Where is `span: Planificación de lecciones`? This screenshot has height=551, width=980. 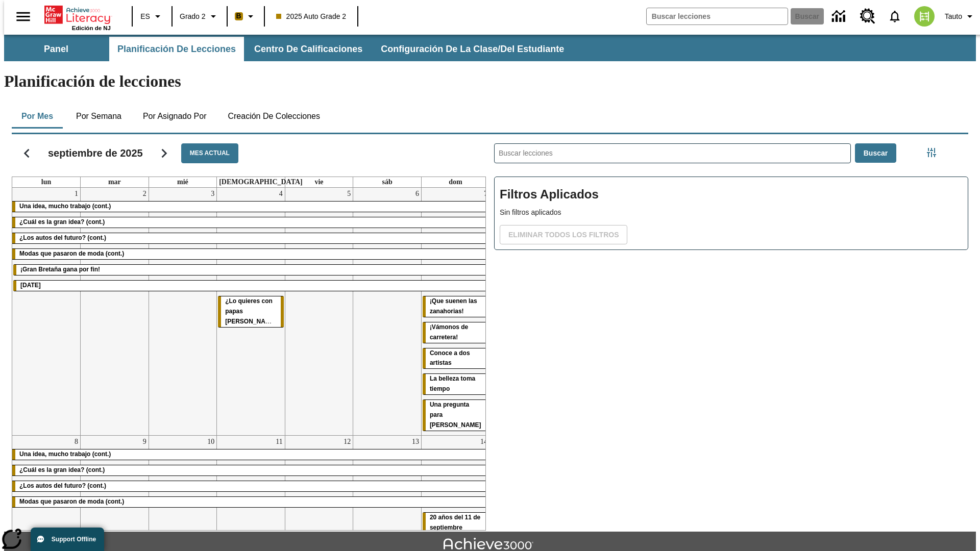
span: Planificación de lecciones is located at coordinates (177, 49).